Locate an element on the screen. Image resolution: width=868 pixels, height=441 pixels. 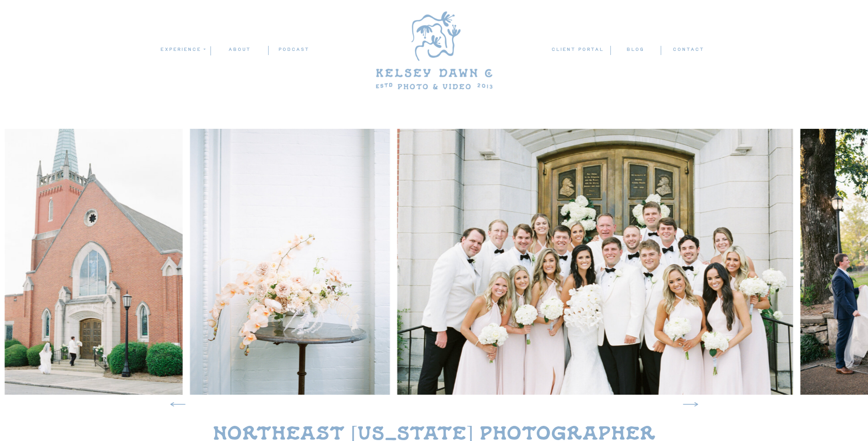
a: podcast is located at coordinates (294, 49).